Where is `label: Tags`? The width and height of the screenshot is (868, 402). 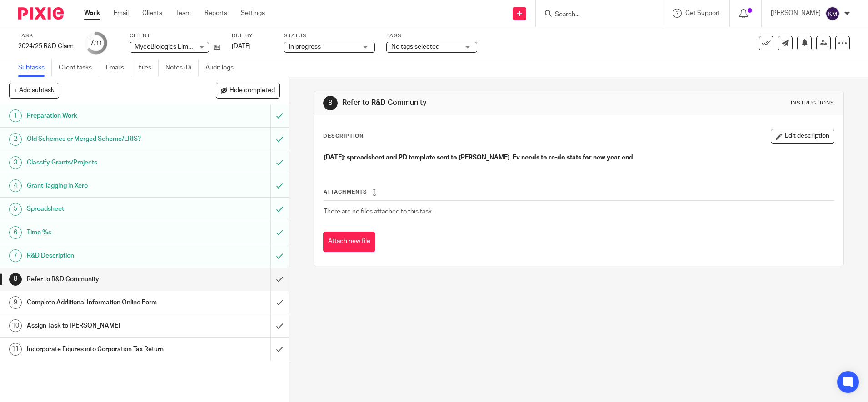
label: Tags is located at coordinates (432, 36).